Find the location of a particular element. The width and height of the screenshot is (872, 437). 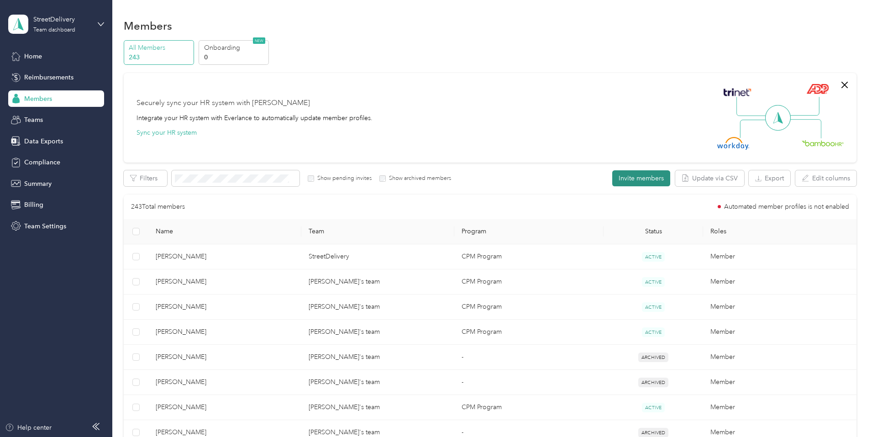

img: Line Left Down is located at coordinates (755, 128).